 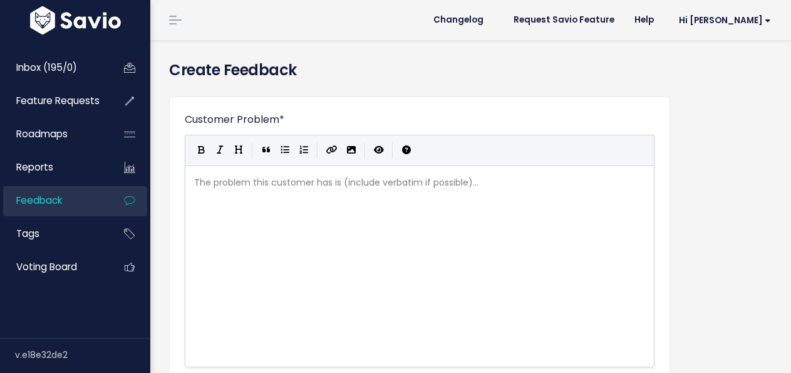 What do you see at coordinates (304, 150) in the screenshot?
I see `button: Numbered List` at bounding box center [304, 150].